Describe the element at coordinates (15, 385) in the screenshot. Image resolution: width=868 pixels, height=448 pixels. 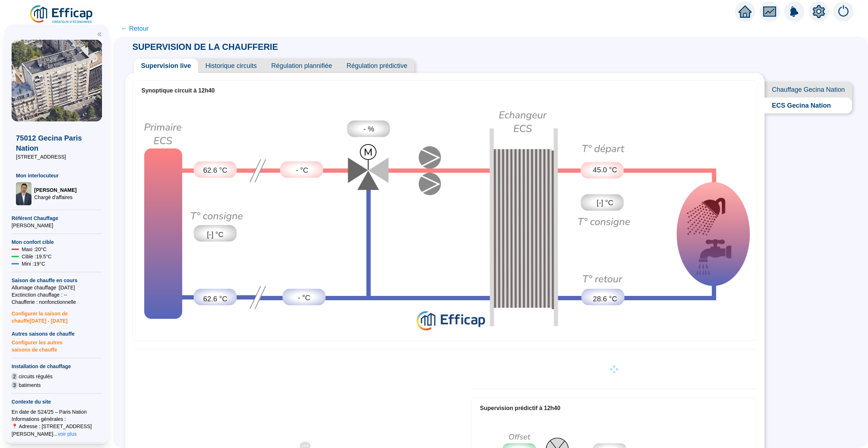
I see `span: 3` at that location.